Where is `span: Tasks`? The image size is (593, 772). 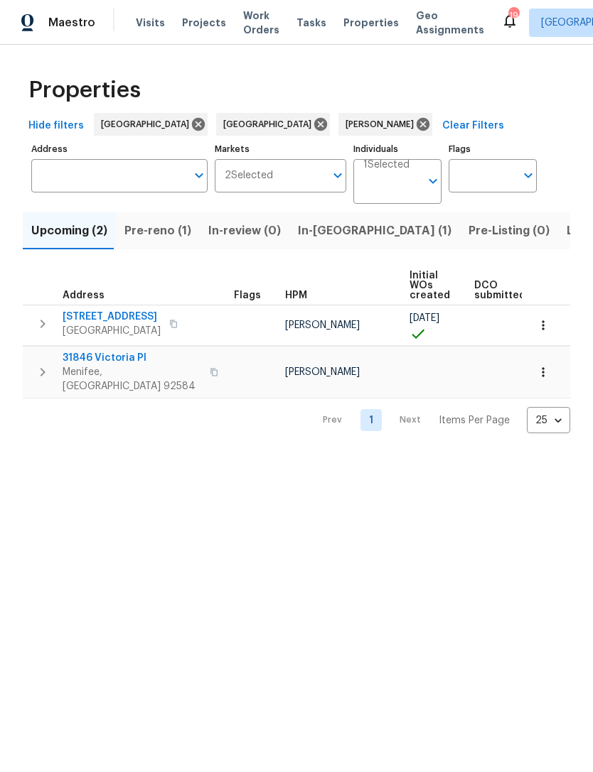 span: Tasks is located at coordinates (311, 23).